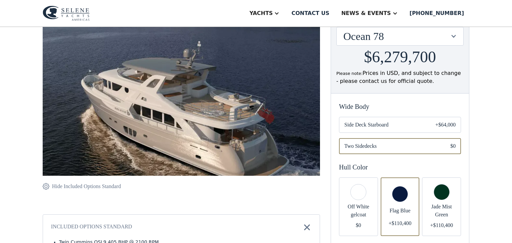 This screenshot has width=512, height=243. Describe the element at coordinates (310, 13) in the screenshot. I see `div: Contact us` at that location.